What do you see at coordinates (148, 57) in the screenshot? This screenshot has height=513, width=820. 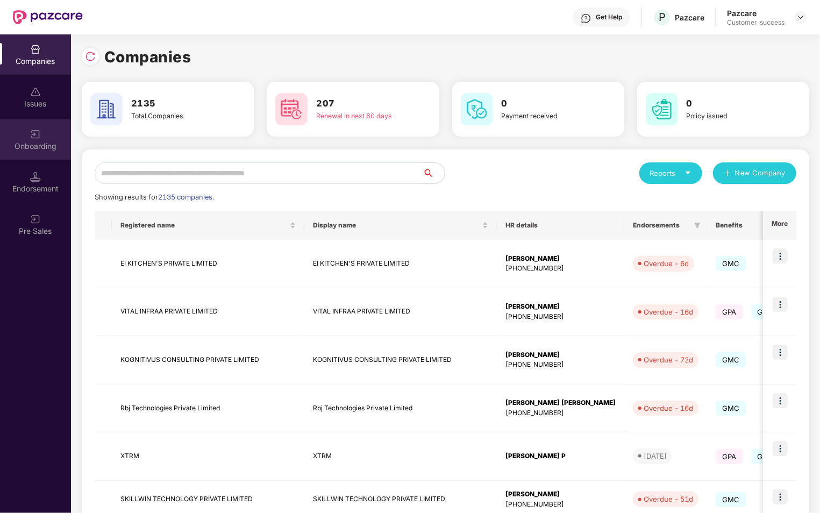 I see `h1: Companies` at bounding box center [148, 57].